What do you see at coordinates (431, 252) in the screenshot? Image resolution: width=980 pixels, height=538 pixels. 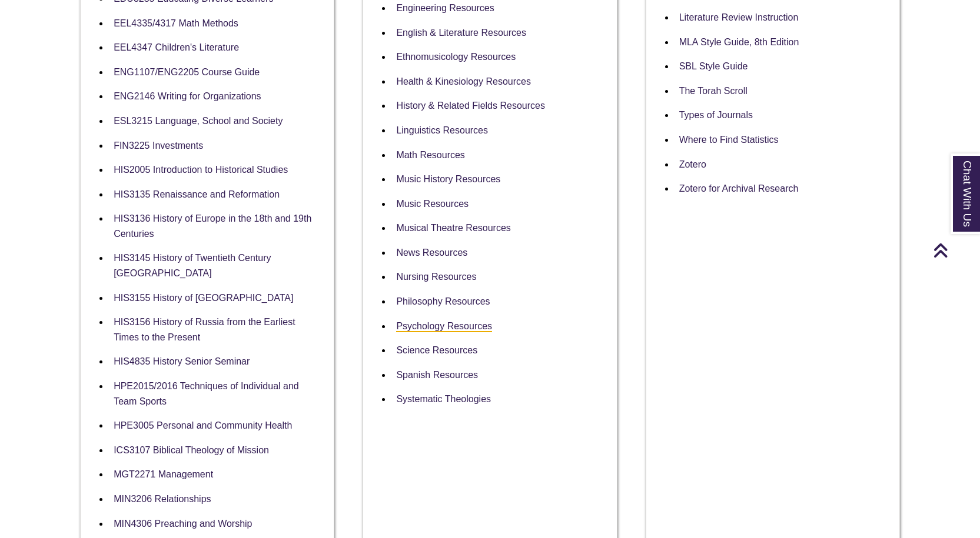 I see `a: News Resources` at bounding box center [431, 252].